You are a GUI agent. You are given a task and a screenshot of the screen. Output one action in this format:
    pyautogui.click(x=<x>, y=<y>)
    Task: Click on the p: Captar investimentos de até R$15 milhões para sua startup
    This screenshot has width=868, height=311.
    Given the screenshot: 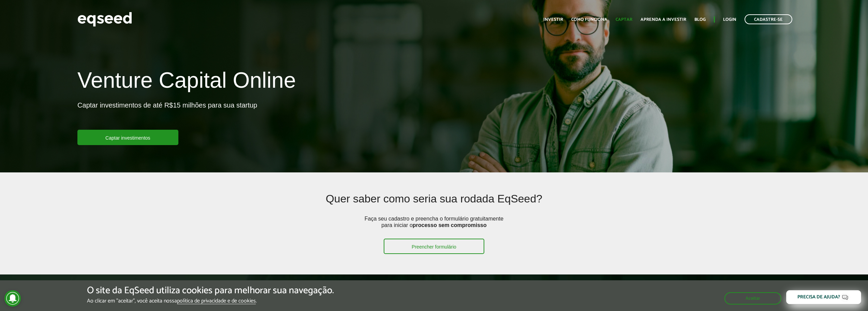 What is the action you would take?
    pyautogui.click(x=167, y=116)
    